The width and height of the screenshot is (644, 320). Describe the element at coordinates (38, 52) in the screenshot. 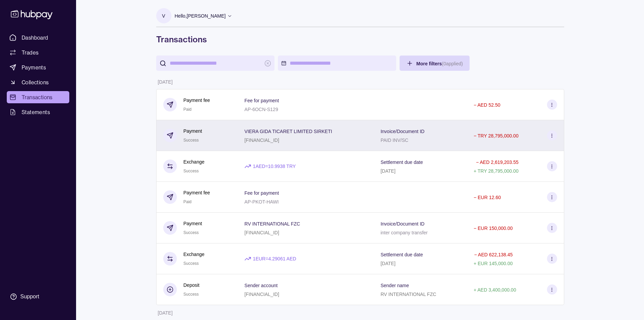

I see `a: Trades` at that location.